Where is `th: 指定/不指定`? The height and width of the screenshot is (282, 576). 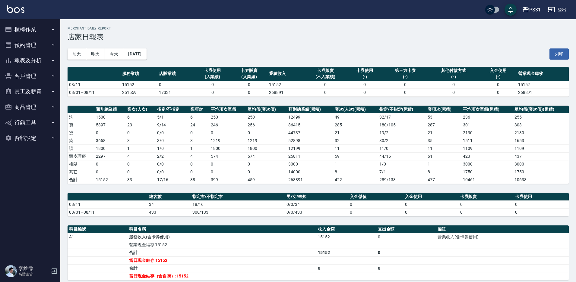 th: 指定/不指定 is located at coordinates (172, 110).